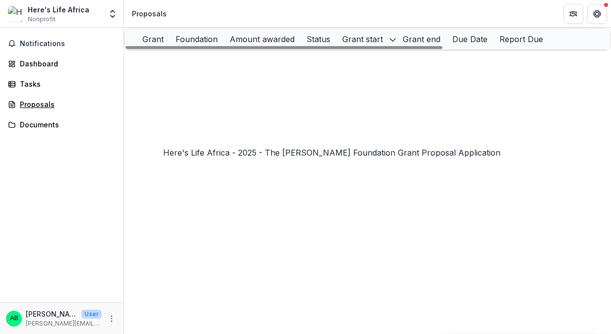 The height and width of the screenshot is (334, 611). Describe the element at coordinates (393, 40) in the screenshot. I see `svg: sorted descending` at that location.